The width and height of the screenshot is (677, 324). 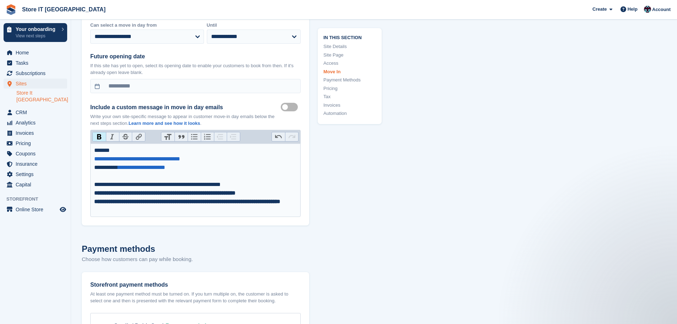 What do you see at coordinates (37, 184) in the screenshot?
I see `span: Capital` at bounding box center [37, 184].